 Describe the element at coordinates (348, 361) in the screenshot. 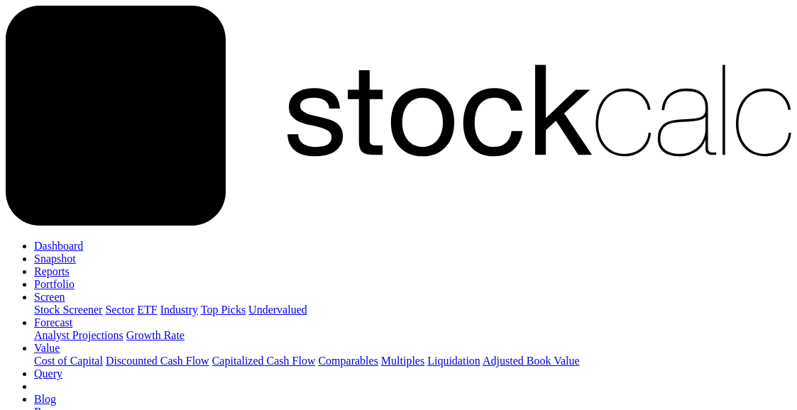

I see `a: Comparables` at that location.